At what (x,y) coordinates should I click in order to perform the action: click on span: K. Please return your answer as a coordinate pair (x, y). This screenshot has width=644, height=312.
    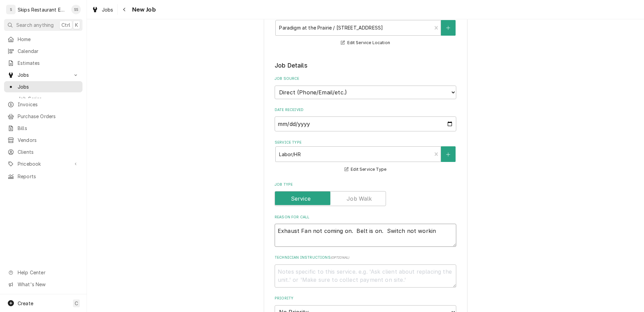
    Looking at the image, I should click on (77, 24).